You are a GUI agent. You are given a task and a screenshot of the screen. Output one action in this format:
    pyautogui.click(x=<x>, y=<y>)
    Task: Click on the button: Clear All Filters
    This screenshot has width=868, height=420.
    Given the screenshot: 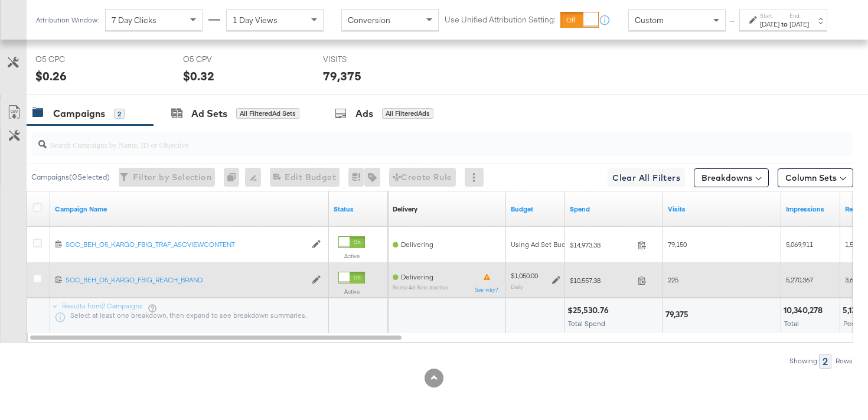 What is the action you would take?
    pyautogui.click(x=646, y=178)
    